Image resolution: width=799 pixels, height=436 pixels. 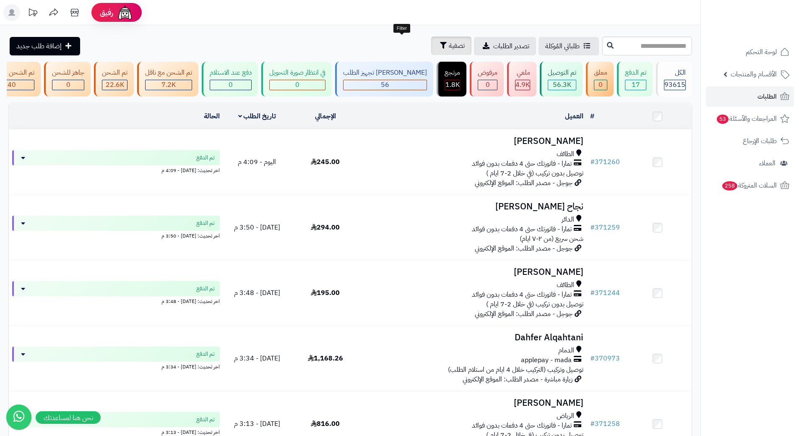 I want to click on span: الطائف, so click(x=565, y=154).